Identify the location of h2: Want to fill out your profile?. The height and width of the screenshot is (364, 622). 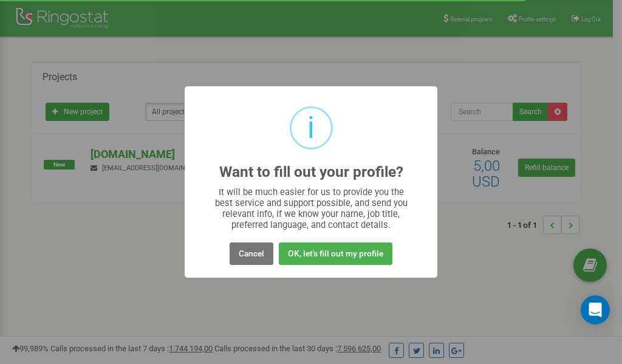
(311, 172).